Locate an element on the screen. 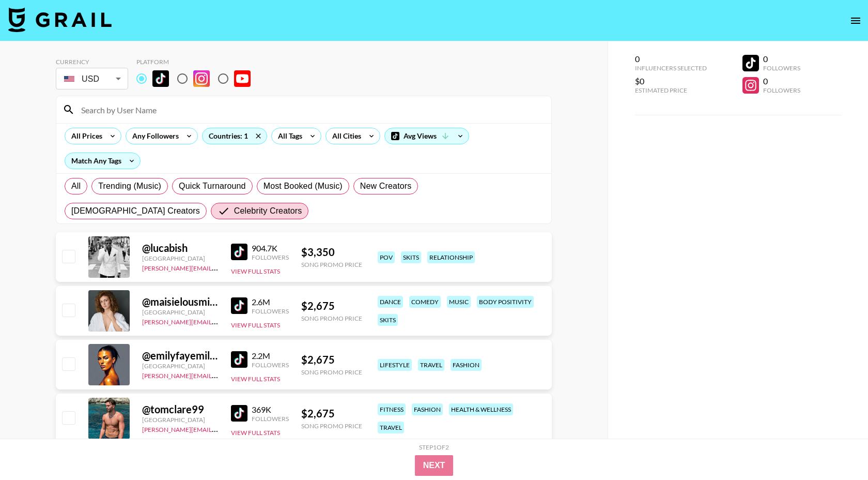  div: All Tags is located at coordinates (288, 136).